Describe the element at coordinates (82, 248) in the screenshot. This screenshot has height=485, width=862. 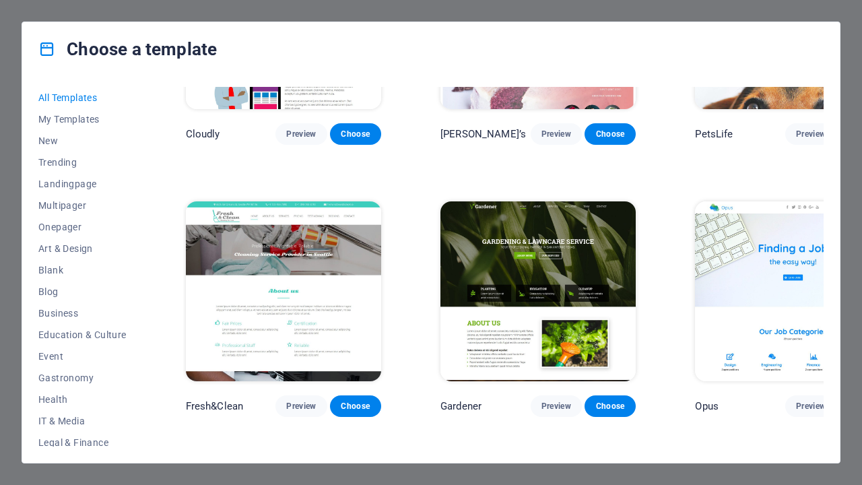
I see `button: Art & Design` at that location.